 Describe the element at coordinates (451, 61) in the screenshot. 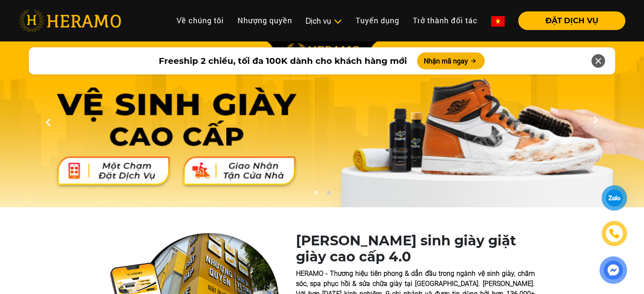

I see `button: Nhận mã ngay` at that location.